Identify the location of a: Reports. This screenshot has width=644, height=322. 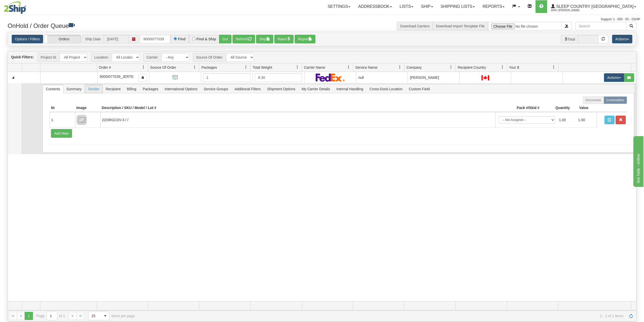
(493, 7).